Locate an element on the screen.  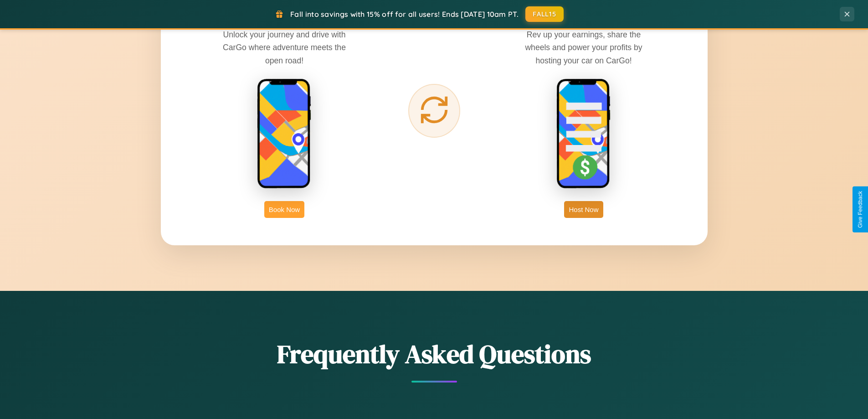
button: FALL15 is located at coordinates (545, 14).